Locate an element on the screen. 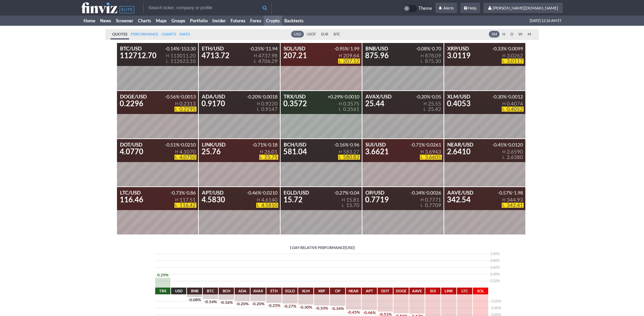  span: 581.04 is located at coordinates (295, 152).